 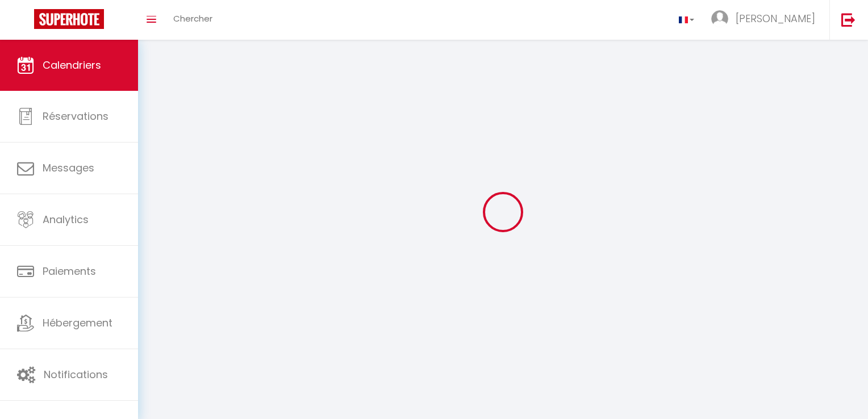 I want to click on span: Messages, so click(x=68, y=167).